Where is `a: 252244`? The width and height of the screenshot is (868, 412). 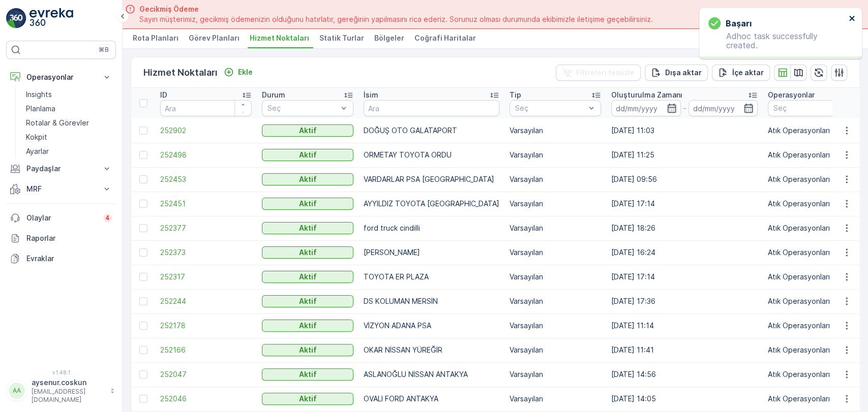 a: 252244 is located at coordinates (206, 302).